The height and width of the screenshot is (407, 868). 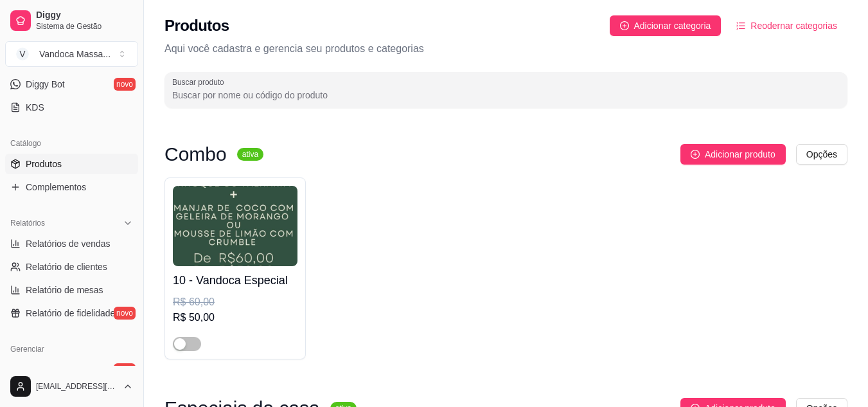 I want to click on a: Relatórios de vendas, so click(x=71, y=243).